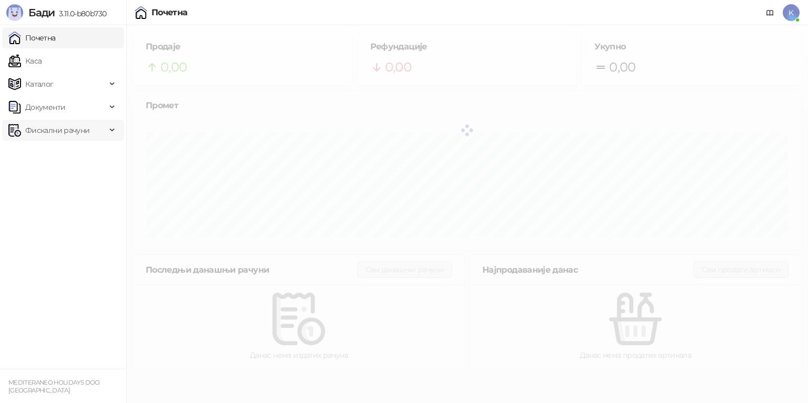  I want to click on span: Документи, so click(45, 107).